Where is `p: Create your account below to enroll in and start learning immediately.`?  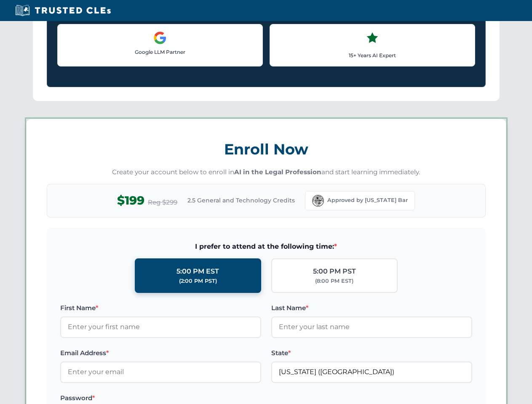 p: Create your account below to enroll in and start learning immediately. is located at coordinates (266, 172).